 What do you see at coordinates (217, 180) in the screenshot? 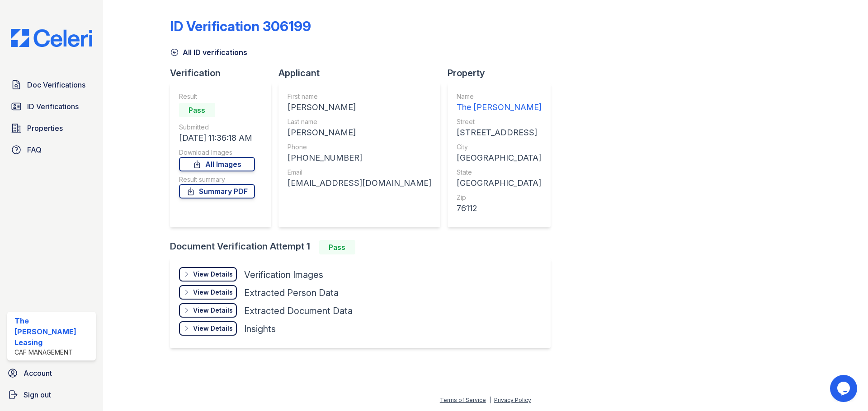
I see `div: Result summary` at bounding box center [217, 180].